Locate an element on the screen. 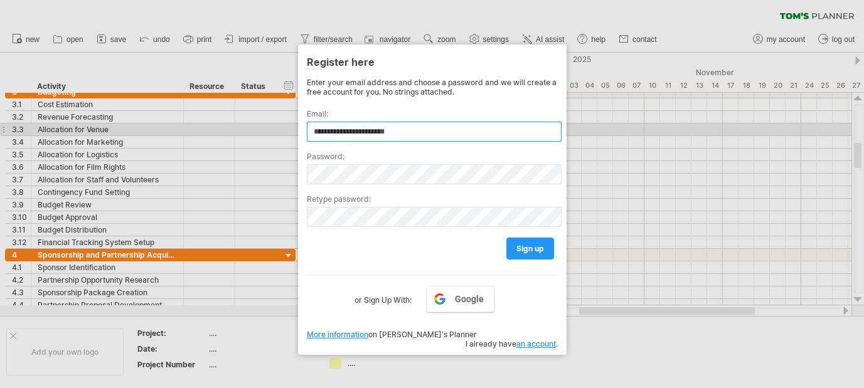  label: Email: is located at coordinates (432, 114).